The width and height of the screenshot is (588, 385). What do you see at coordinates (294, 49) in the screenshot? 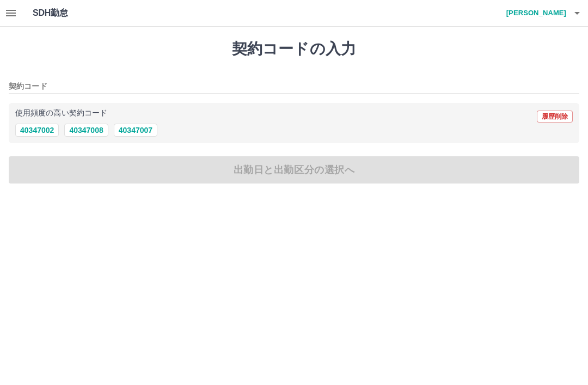
I see `h1: 契約コードの入力` at bounding box center [294, 49].